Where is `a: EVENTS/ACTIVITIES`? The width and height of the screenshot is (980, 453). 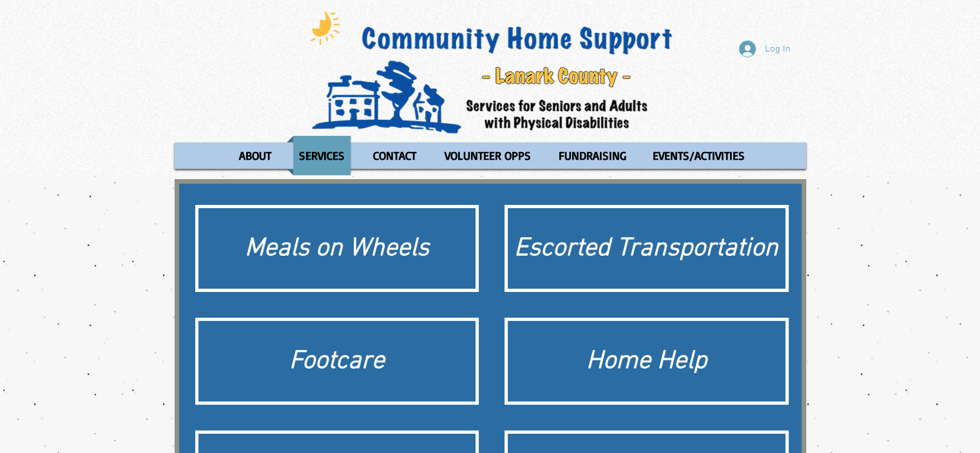 a: EVENTS/ACTIVITIES is located at coordinates (698, 155).